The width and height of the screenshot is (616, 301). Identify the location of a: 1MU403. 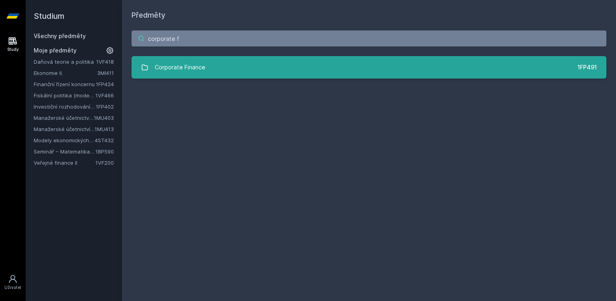
(104, 118).